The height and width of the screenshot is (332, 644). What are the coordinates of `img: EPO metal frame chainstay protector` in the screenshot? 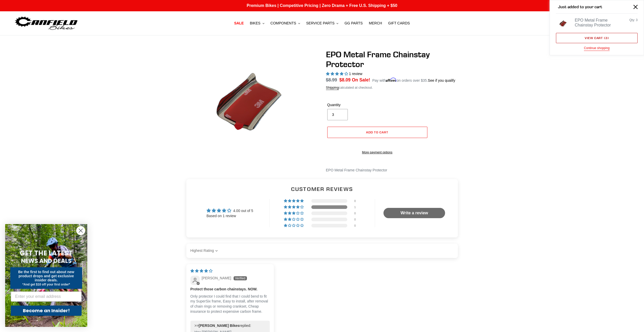 It's located at (563, 23).